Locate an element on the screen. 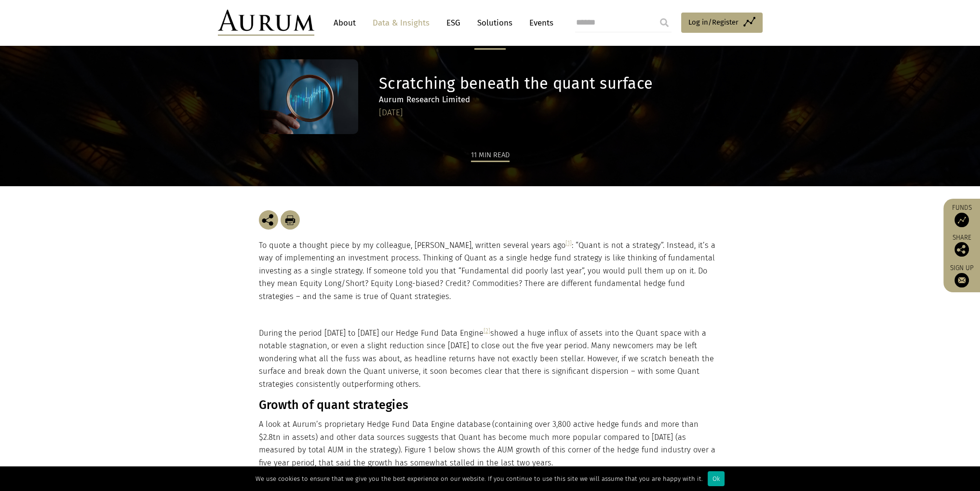 This screenshot has width=980, height=491. a: Log in/Register is located at coordinates (721, 23).